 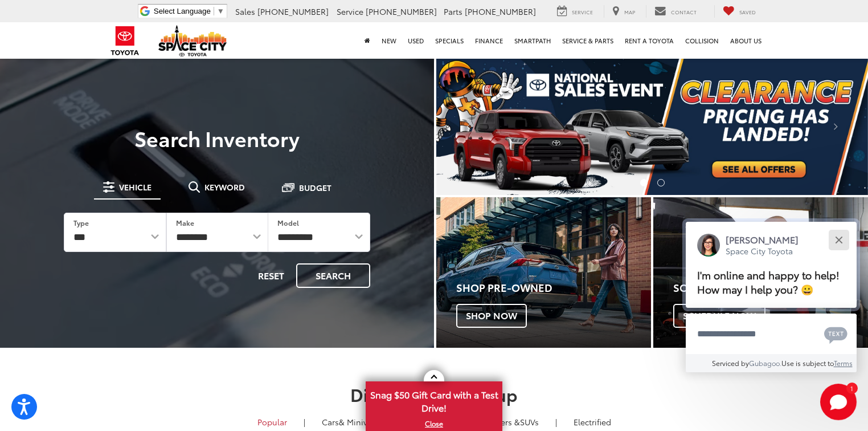 I want to click on img: Space City Toyota, so click(x=193, y=40).